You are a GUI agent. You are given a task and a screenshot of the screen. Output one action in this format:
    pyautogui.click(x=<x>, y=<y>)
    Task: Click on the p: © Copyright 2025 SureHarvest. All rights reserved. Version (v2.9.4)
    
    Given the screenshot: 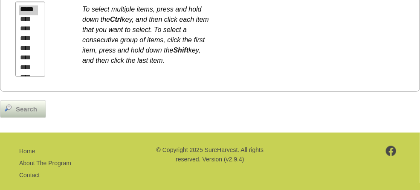 What is the action you would take?
    pyautogui.click(x=210, y=155)
    